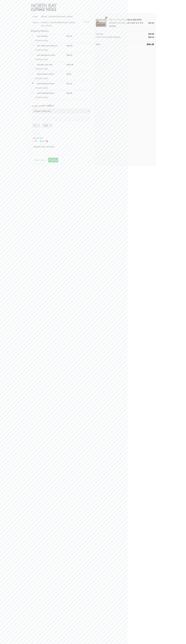 This screenshot has height=644, width=186. Describe the element at coordinates (51, 84) in the screenshot. I see `label: USPS Priority Mail®` at that location.